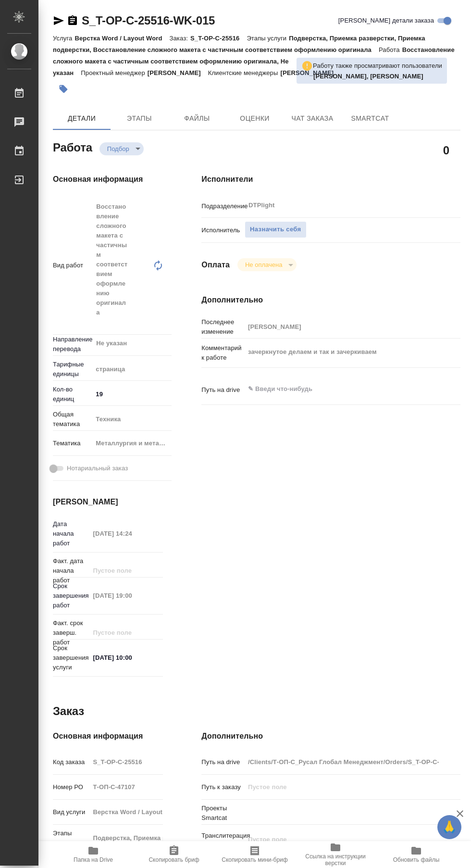 The height and width of the screenshot is (868, 471). I want to click on a: S_T-OP-C-25516-WK-015, so click(148, 20).